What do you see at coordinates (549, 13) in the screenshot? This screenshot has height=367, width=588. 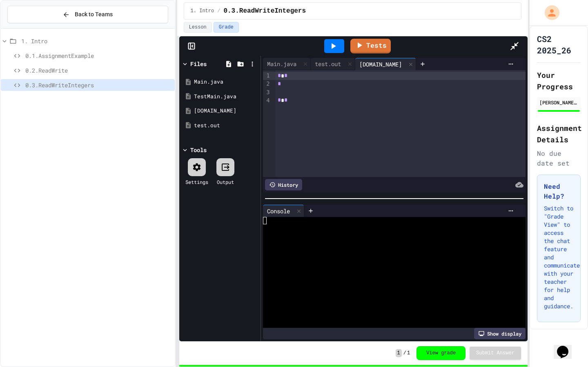 I see `div: My Account` at bounding box center [549, 13].